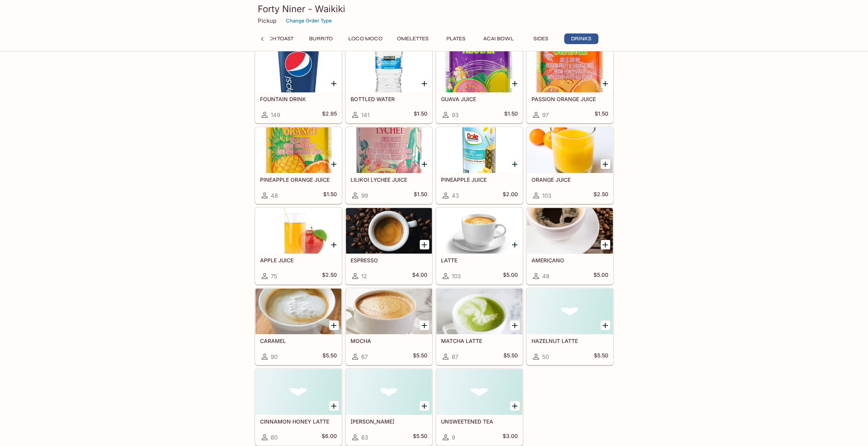 The image size is (868, 446). What do you see at coordinates (299, 407) in the screenshot?
I see `a: CINNAMON HONEY LATTE60$6.00` at bounding box center [299, 407].